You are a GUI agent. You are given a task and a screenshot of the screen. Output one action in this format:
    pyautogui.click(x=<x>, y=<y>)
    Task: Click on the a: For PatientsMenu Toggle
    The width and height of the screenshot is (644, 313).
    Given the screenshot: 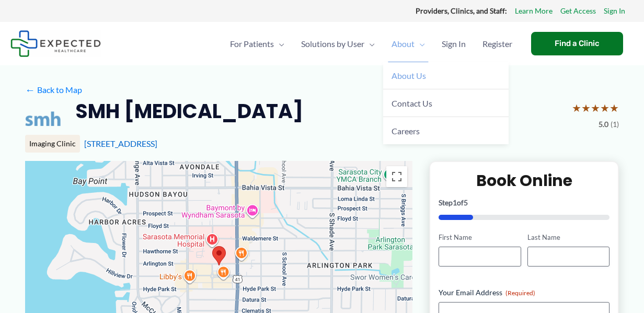 What is the action you would take?
    pyautogui.click(x=257, y=44)
    